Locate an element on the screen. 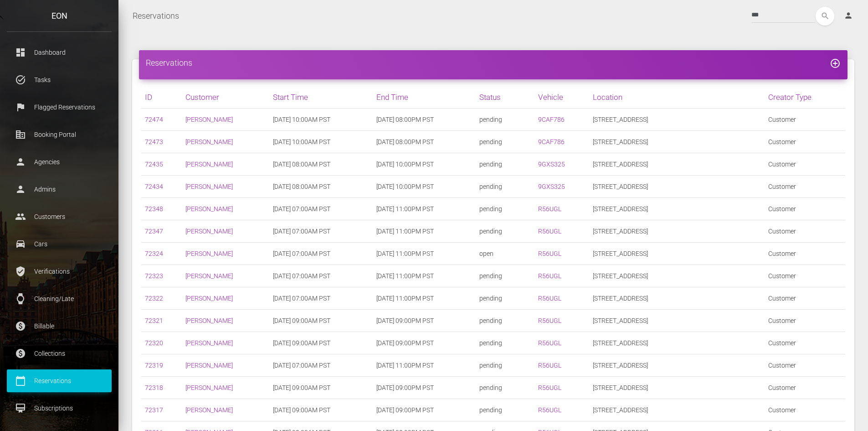 This screenshot has height=431, width=868. td: open is located at coordinates (504, 253).